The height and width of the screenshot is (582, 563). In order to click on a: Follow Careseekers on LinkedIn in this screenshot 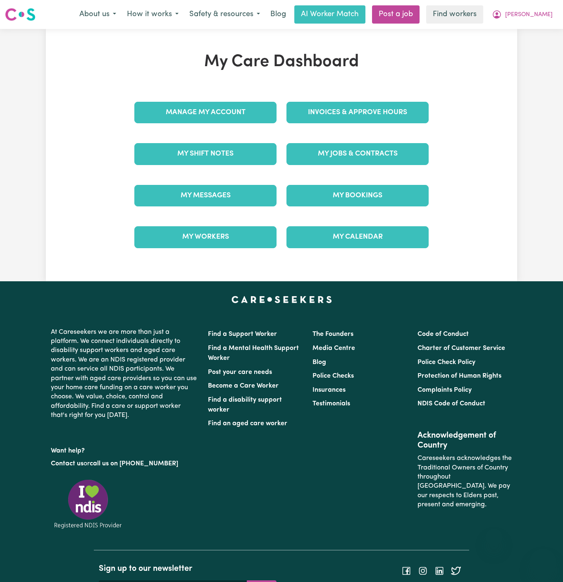, I will do `click(439, 571)`.